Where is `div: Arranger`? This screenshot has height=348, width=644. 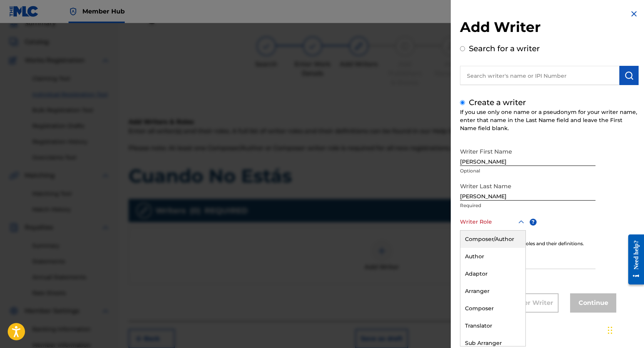 div: Arranger is located at coordinates (493, 291).